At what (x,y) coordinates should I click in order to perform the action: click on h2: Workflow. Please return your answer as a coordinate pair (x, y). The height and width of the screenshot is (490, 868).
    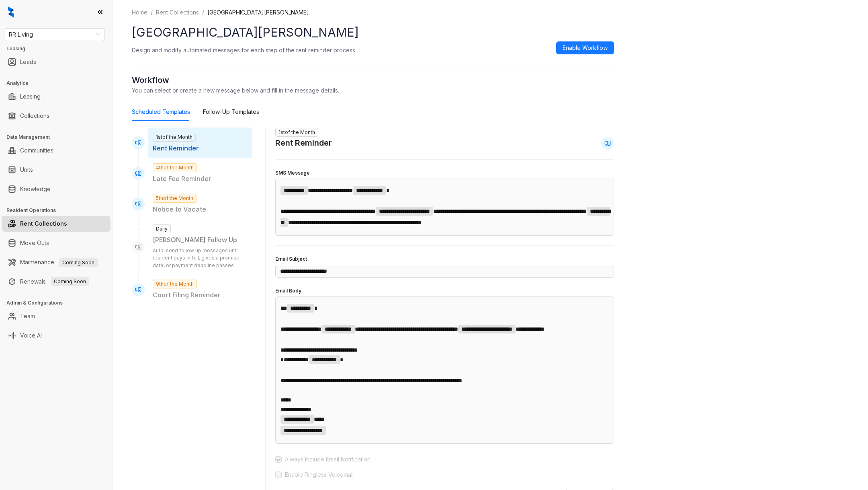
    Looking at the image, I should click on (373, 80).